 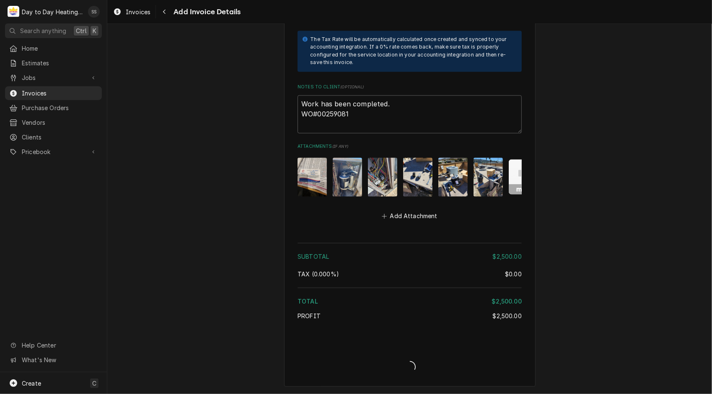 What do you see at coordinates (507, 316) in the screenshot?
I see `span: $2,500.00` at bounding box center [507, 316].